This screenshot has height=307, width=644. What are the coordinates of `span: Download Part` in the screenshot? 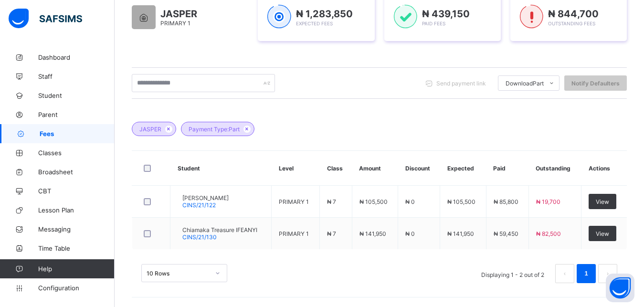 It's located at (525, 83).